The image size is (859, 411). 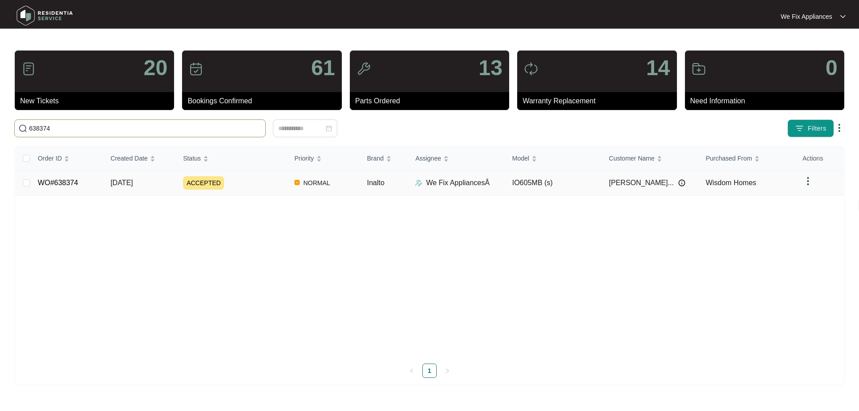 I want to click on p: Bookings Confirmed, so click(x=264, y=101).